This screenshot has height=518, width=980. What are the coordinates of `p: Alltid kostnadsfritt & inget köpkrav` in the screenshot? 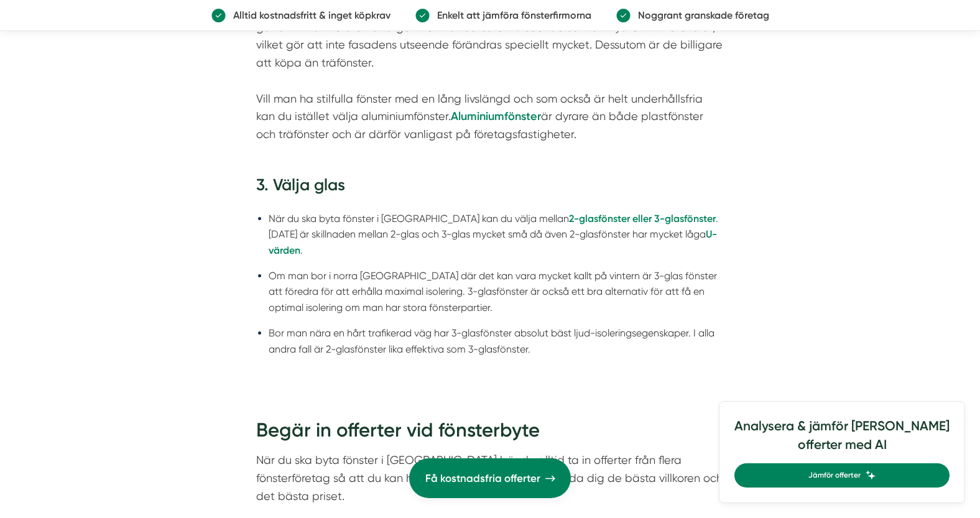 It's located at (308, 15).